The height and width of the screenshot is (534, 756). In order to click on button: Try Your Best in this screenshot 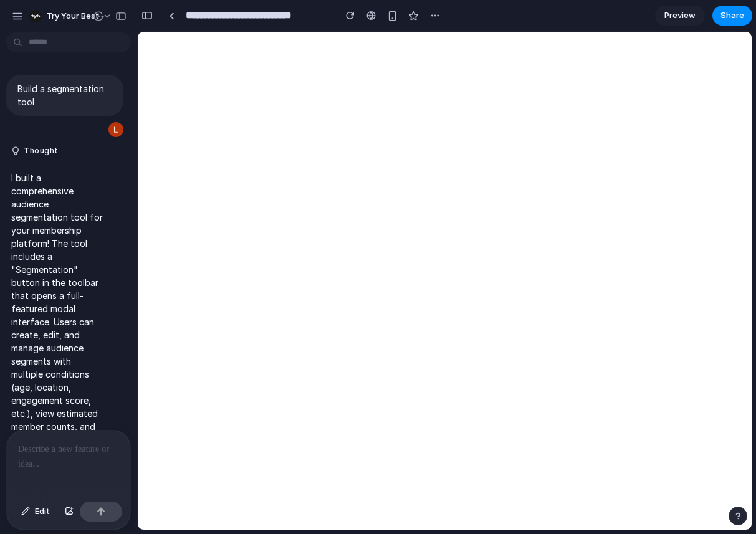, I will do `click(71, 16)`.